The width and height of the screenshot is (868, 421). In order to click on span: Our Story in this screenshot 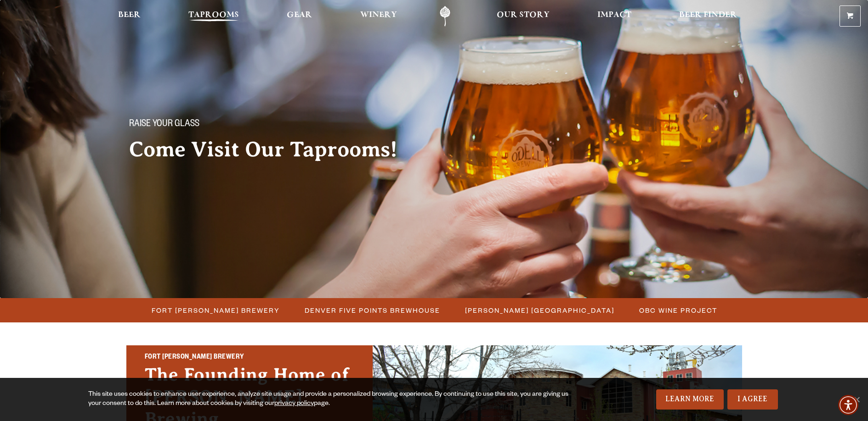, I will do `click(523, 15)`.